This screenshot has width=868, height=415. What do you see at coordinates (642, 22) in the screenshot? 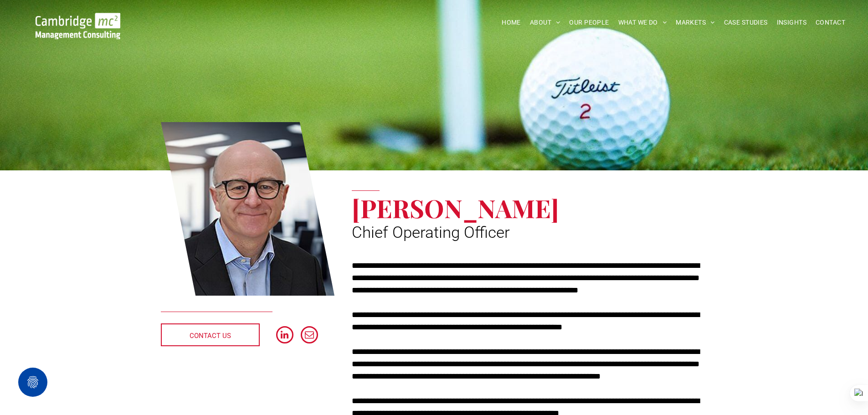
I see `a: WHAT WE DO` at bounding box center [642, 22].